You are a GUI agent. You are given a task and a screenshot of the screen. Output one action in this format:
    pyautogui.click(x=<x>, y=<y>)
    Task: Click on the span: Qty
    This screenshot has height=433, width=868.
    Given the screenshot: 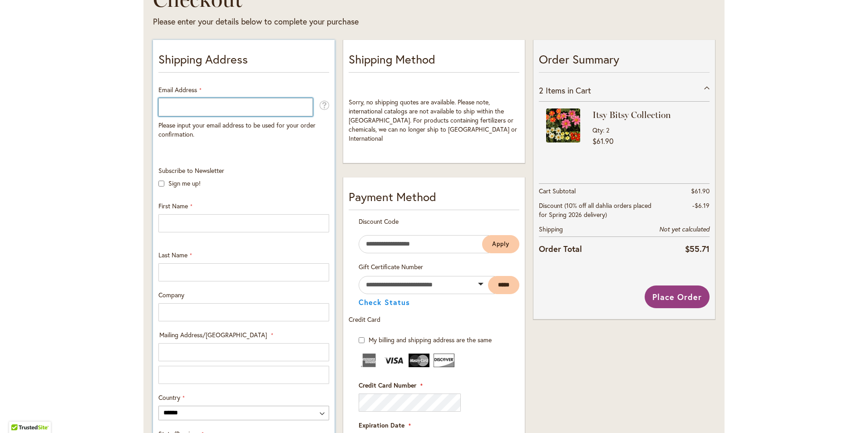 What is the action you would take?
    pyautogui.click(x=597, y=130)
    